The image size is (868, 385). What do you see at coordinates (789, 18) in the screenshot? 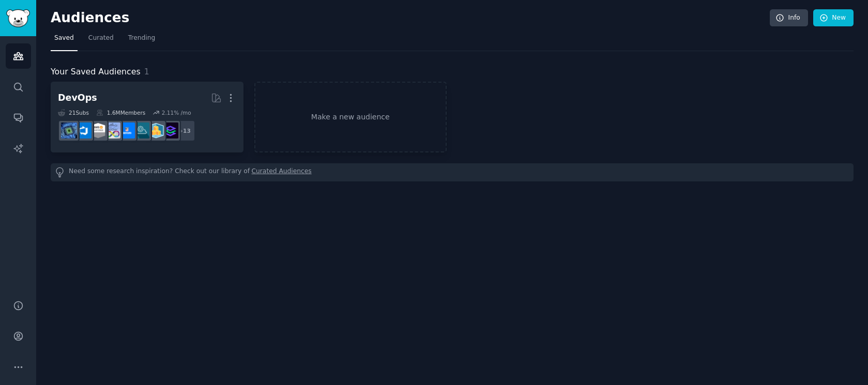
I see `a: Info` at bounding box center [789, 18].